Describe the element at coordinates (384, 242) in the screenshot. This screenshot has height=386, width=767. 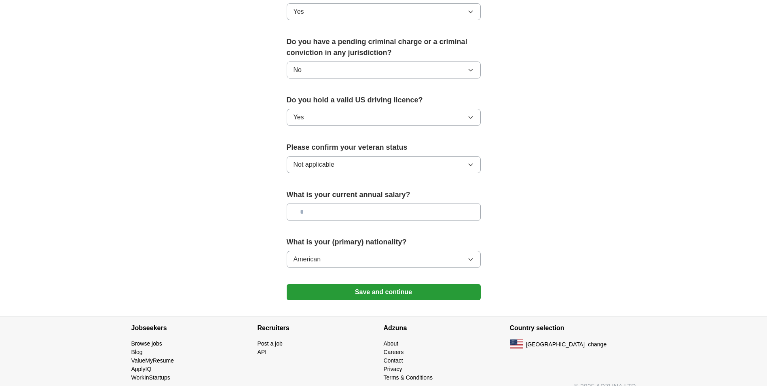
I see `label: What is your (primary) nationality?` at that location.